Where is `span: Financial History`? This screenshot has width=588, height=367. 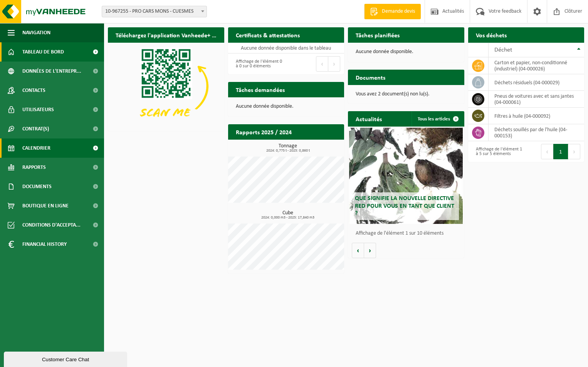
span: Financial History is located at coordinates (44, 244).